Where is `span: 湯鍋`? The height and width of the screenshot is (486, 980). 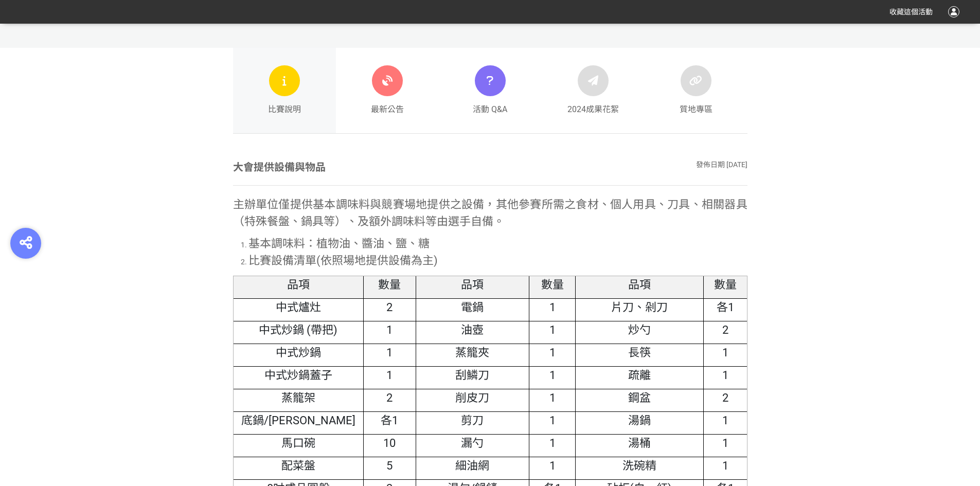 span: 湯鍋 is located at coordinates (640, 420).